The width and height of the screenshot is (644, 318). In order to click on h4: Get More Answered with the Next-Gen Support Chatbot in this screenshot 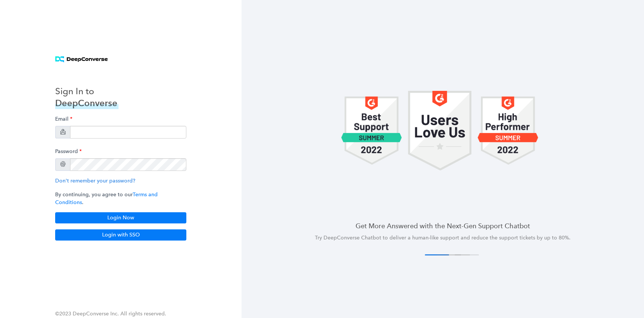, I will do `click(443, 225)`.